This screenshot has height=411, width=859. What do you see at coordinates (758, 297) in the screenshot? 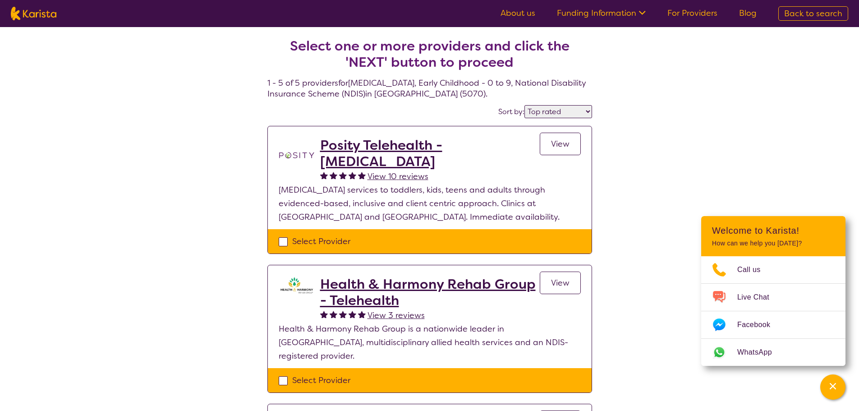
I see `span: Live Chat` at bounding box center [758, 297].